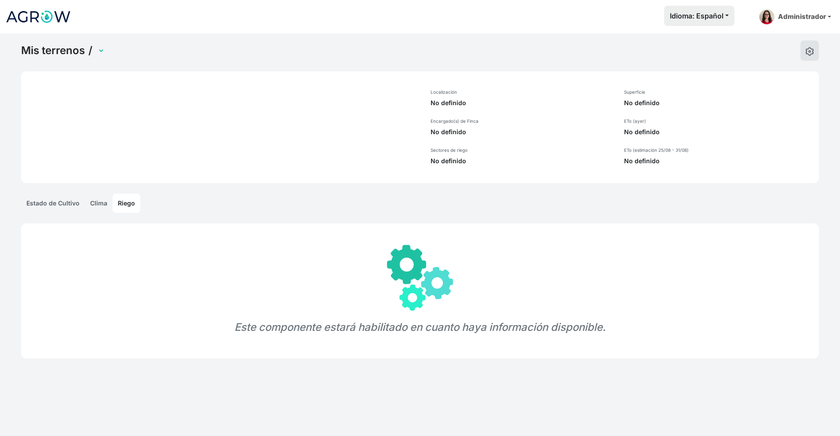 This screenshot has width=840, height=436. Describe the element at coordinates (53, 203) in the screenshot. I see `a: Estado de Cultivo` at that location.